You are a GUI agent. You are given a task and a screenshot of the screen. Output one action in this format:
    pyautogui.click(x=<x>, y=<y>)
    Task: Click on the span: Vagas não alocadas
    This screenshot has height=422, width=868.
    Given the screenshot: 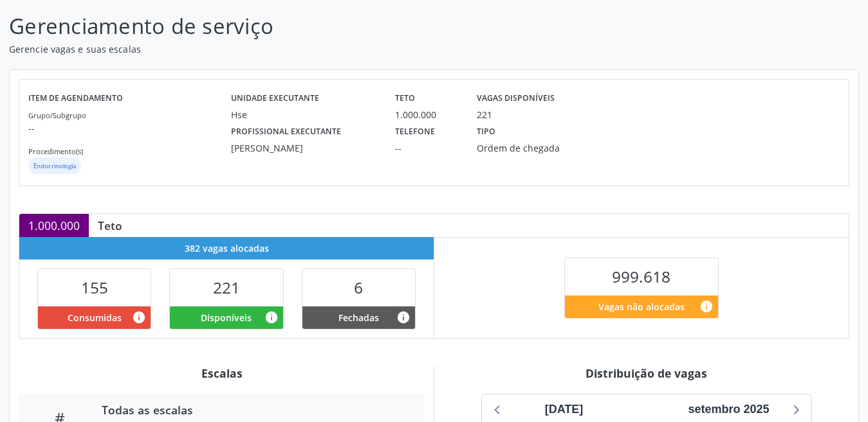 What is the action you would take?
    pyautogui.click(x=641, y=307)
    